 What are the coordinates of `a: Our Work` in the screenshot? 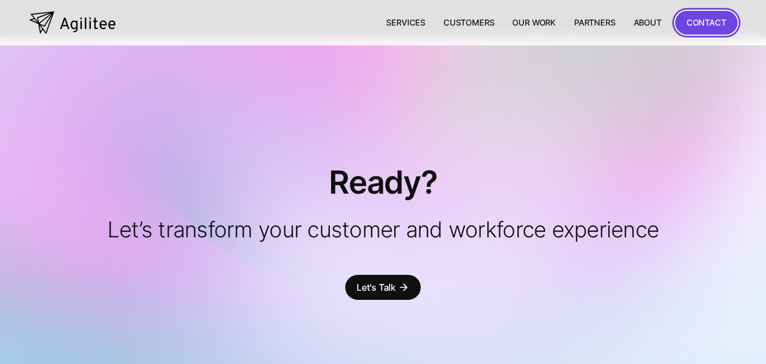 It's located at (534, 22).